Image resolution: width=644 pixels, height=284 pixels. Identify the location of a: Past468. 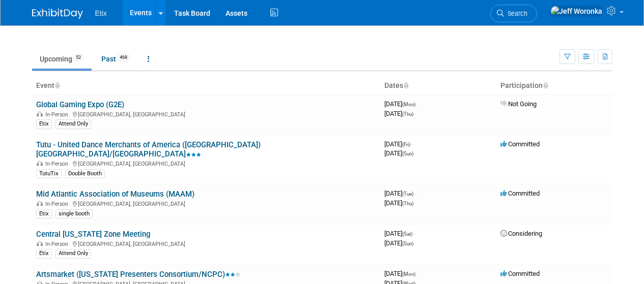
(115, 59).